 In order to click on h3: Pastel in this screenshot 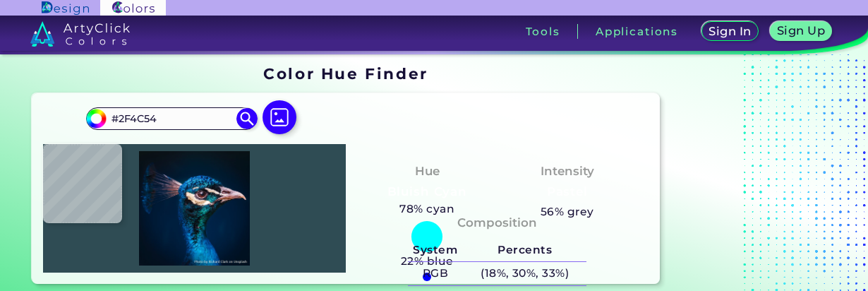, I will do `click(567, 192)`.